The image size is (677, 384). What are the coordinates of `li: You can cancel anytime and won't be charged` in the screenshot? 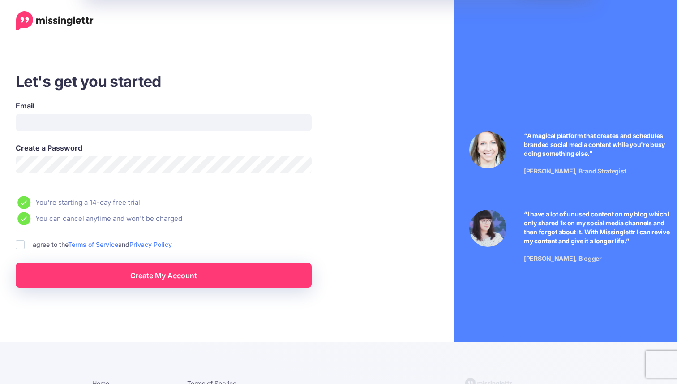 It's located at (195, 218).